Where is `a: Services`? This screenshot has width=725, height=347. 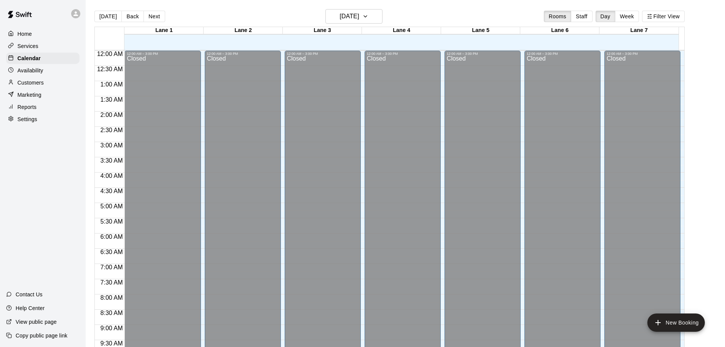 a: Services is located at coordinates (43, 46).